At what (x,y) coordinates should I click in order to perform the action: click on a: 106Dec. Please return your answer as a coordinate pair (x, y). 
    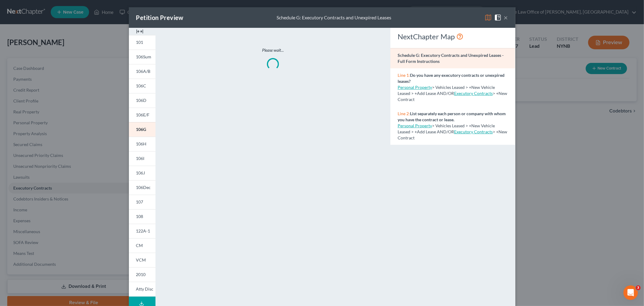
    Looking at the image, I should click on (142, 187).